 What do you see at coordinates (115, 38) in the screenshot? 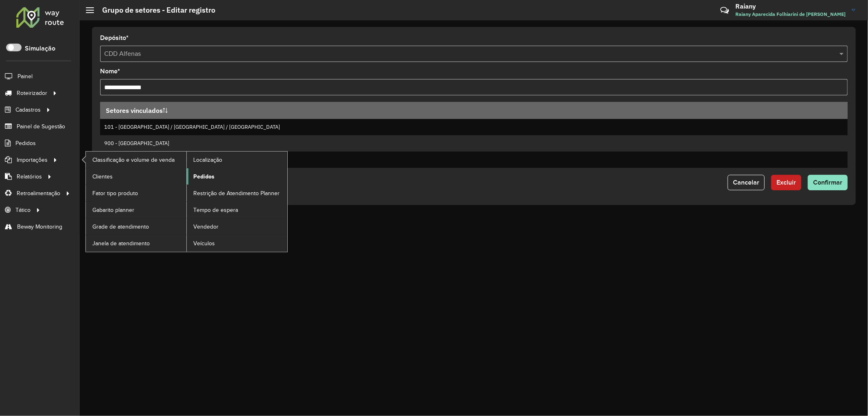
I see `label: Depósito` at bounding box center [115, 38].